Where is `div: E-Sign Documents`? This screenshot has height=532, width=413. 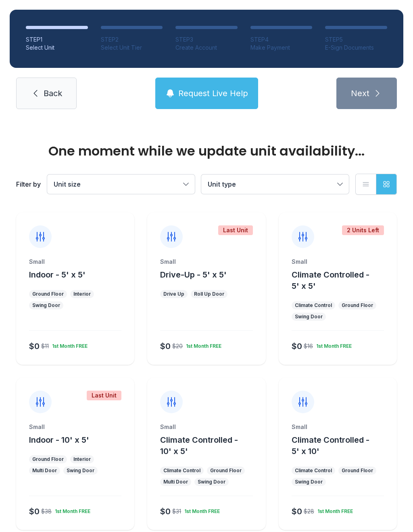
div: E-Sign Documents is located at coordinates (356, 48).